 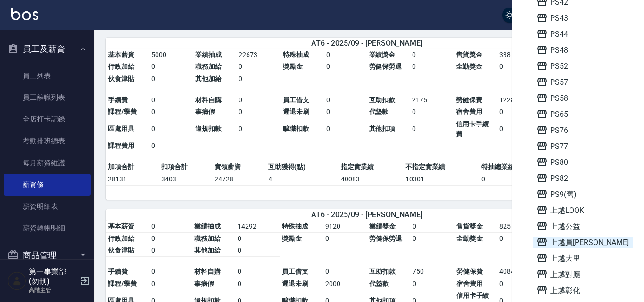 I want to click on span: PS58, so click(x=583, y=98).